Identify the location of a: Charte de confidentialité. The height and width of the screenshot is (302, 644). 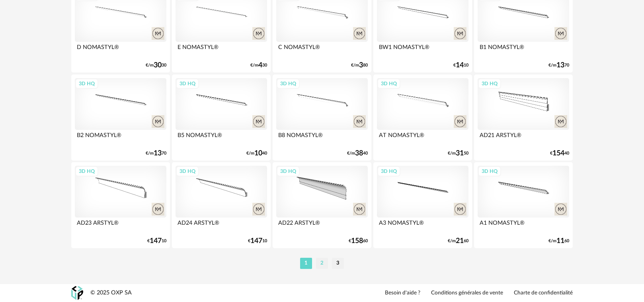
(543, 293).